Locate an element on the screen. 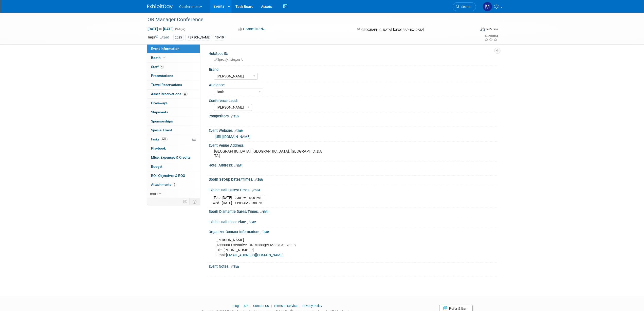 The image size is (644, 311). span: Giveaways is located at coordinates (159, 103).